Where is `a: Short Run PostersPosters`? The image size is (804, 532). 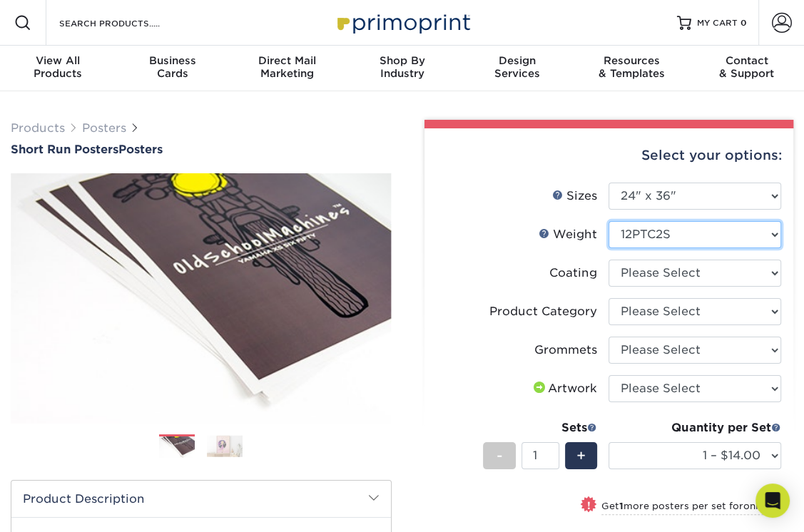 a: Short Run PostersPosters is located at coordinates (201, 149).